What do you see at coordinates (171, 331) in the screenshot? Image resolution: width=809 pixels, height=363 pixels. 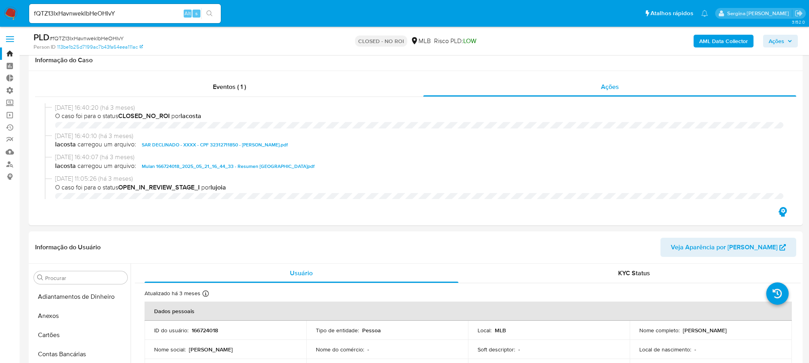 I see `p: ID do usuário :` at bounding box center [171, 331].